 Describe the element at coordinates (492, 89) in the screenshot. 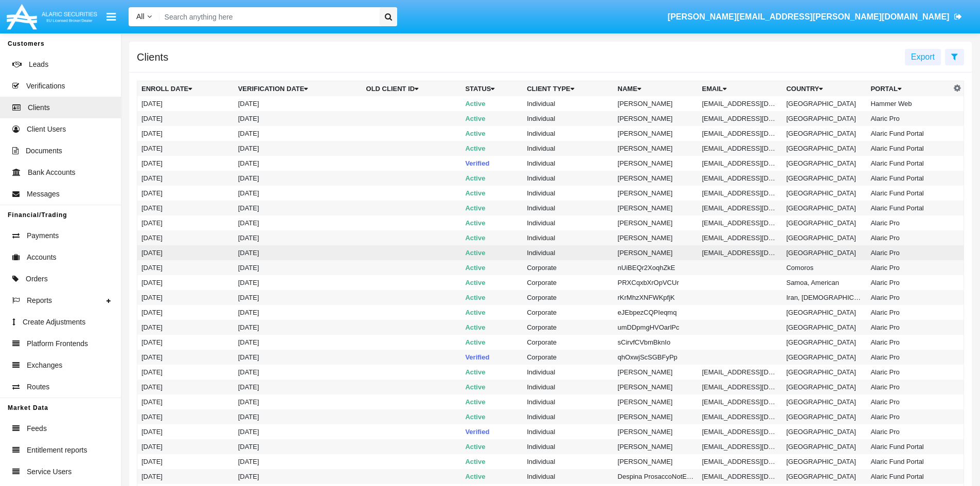

I see `th: Status` at that location.